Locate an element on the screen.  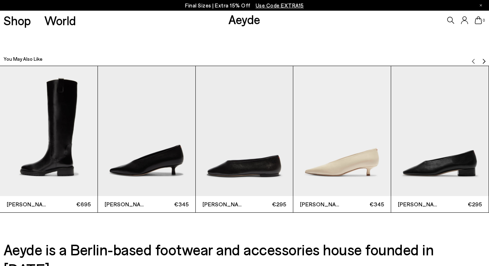
div: 4 / 6 is located at coordinates (342, 139).